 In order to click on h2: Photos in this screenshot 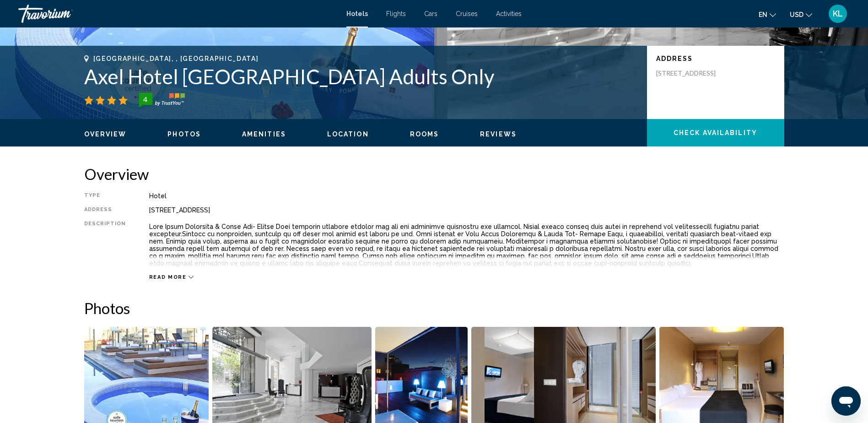, I will do `click(434, 308)`.